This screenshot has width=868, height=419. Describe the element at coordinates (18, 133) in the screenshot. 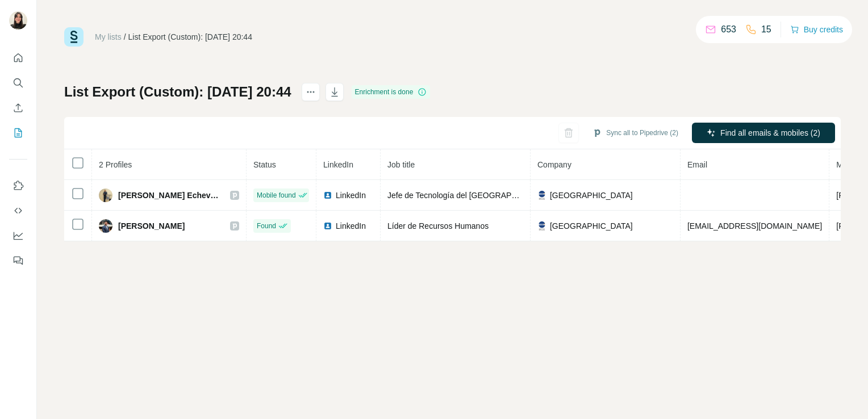

I see `button: My lists` at that location.